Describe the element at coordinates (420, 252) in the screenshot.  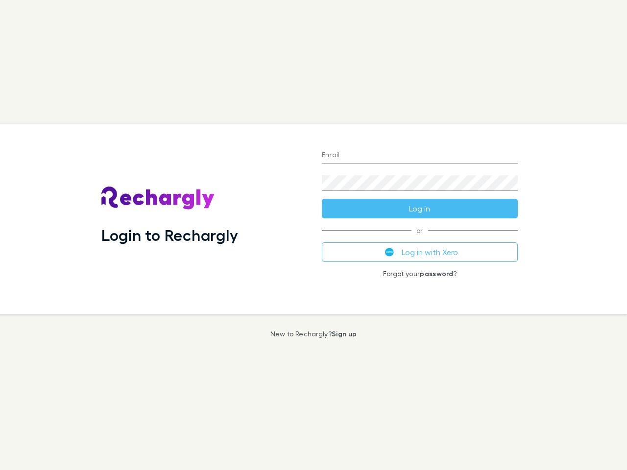
I see `button: Log in with Xero` at that location.